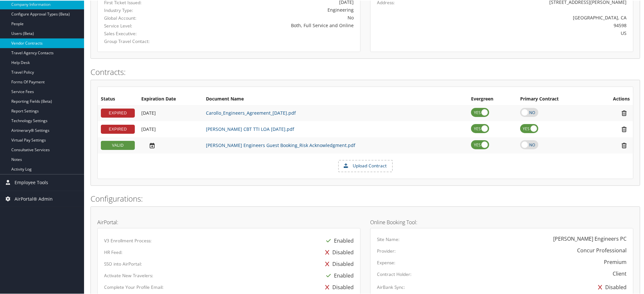 The width and height of the screenshot is (644, 294). I want to click on h4: Online Booking Tool:, so click(502, 222).